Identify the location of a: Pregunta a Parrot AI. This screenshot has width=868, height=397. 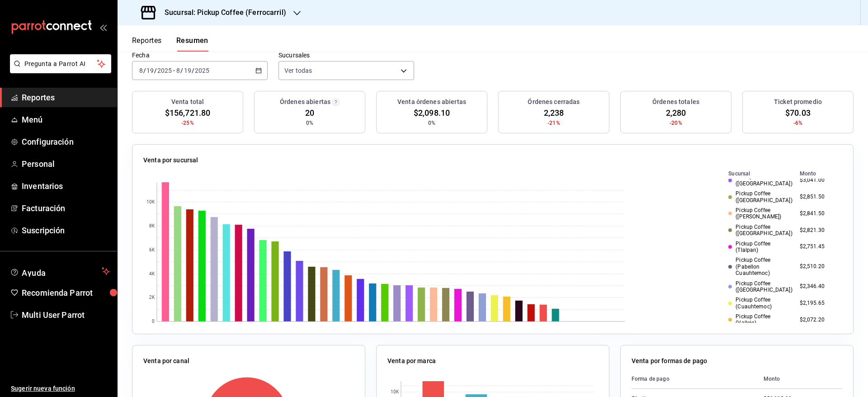
(59, 70).